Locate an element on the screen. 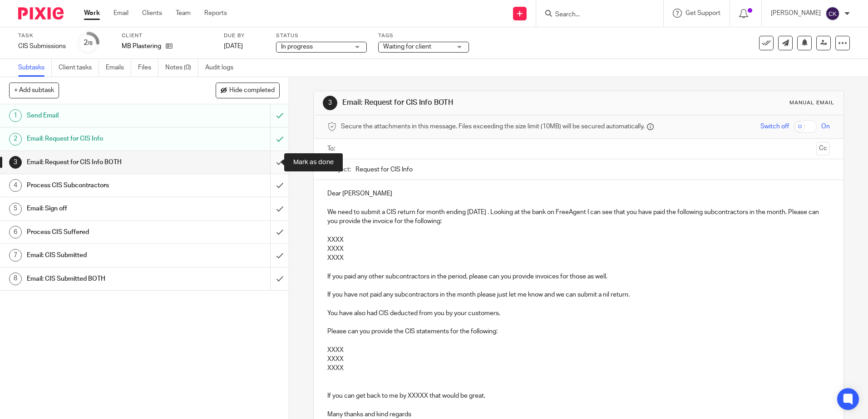  a: Files is located at coordinates (148, 68).